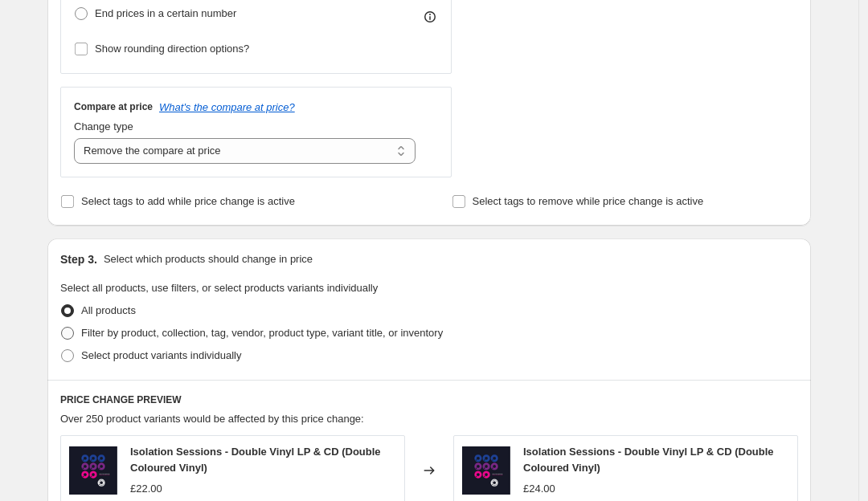 This screenshot has width=868, height=501. I want to click on h3: Compare at price, so click(114, 107).